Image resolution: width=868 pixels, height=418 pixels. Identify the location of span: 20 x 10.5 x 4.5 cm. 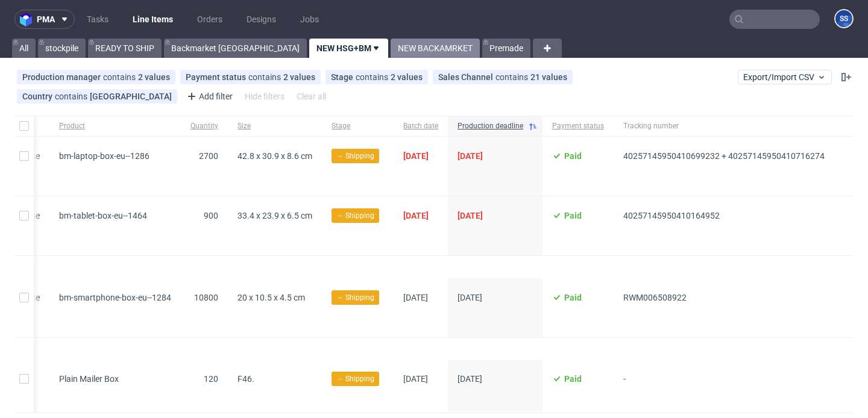
(271, 297).